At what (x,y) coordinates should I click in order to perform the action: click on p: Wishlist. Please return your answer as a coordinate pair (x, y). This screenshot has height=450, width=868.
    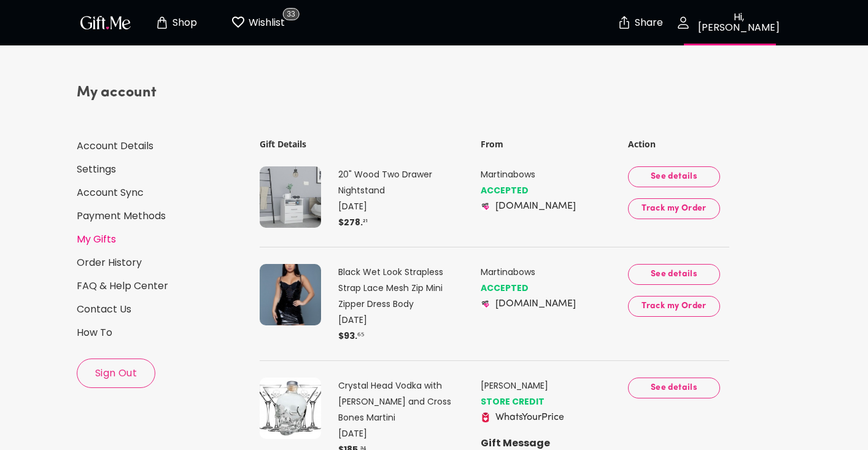
    Looking at the image, I should click on (265, 23).